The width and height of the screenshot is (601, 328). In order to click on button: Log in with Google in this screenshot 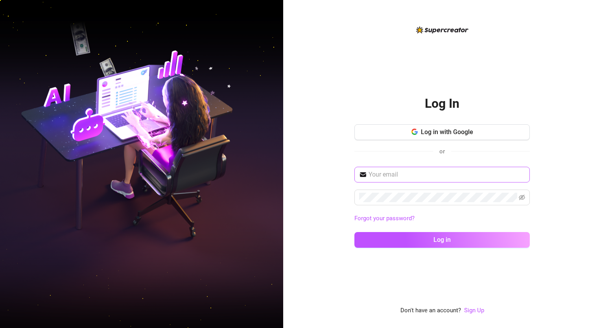, I will do `click(442, 132)`.